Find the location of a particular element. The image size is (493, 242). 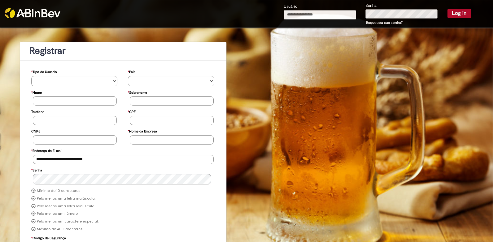

label: Pelo menos um número. is located at coordinates (58, 214).